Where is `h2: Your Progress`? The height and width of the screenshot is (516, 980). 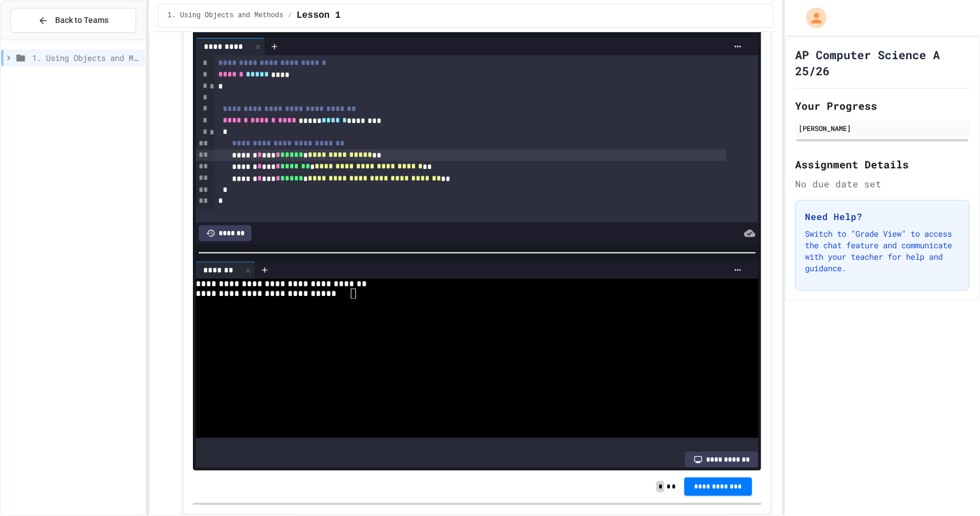
h2: Your Progress is located at coordinates (883, 106).